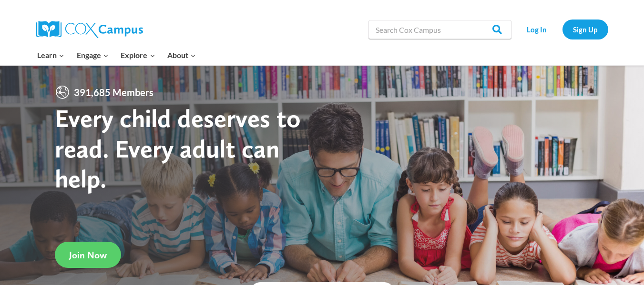 Image resolution: width=644 pixels, height=285 pixels. Describe the element at coordinates (585, 29) in the screenshot. I see `a: Sign Up` at that location.